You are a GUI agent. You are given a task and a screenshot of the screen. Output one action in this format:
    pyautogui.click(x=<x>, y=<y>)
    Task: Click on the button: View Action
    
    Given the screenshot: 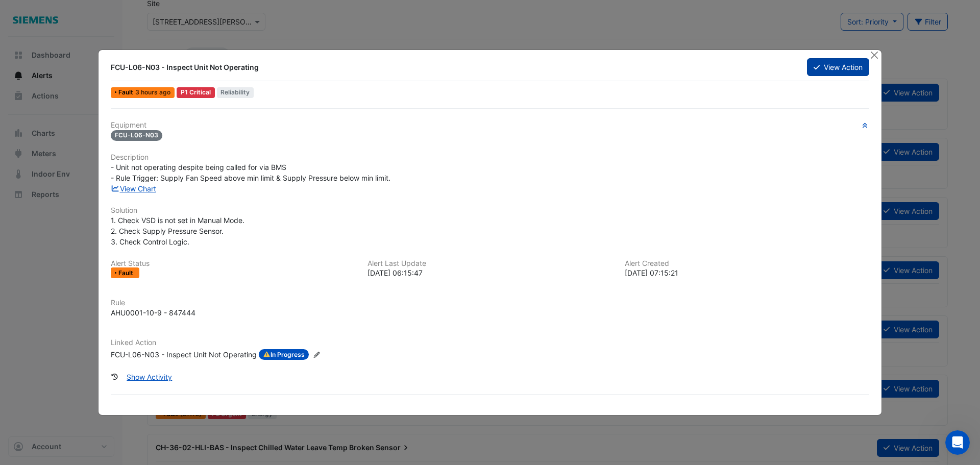 What is the action you would take?
    pyautogui.click(x=838, y=67)
    